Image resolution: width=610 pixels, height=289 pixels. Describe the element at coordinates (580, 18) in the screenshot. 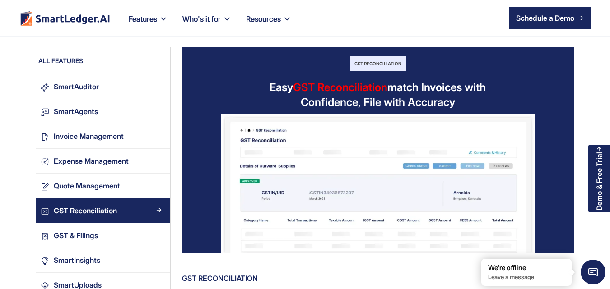

I see `img: arrow right icon` at that location.